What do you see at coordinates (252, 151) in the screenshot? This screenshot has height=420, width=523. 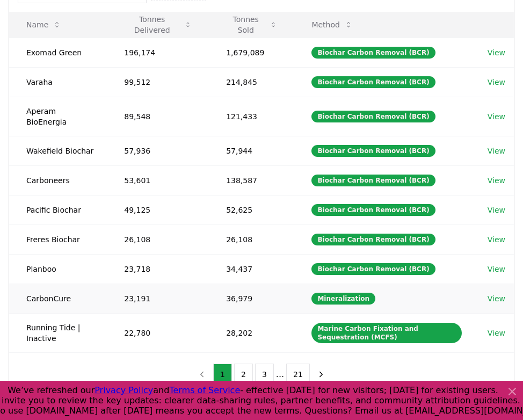 I see `td: 57,944` at bounding box center [252, 151].